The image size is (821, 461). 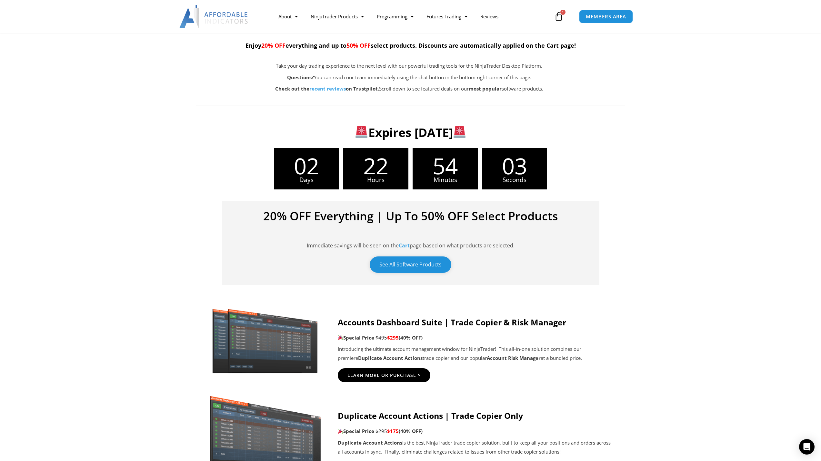 What do you see at coordinates (475, 448) in the screenshot?
I see `p: is the best NinjaTrader trade copier solution, built to keep all your positions and orders across...` at bounding box center [475, 448].